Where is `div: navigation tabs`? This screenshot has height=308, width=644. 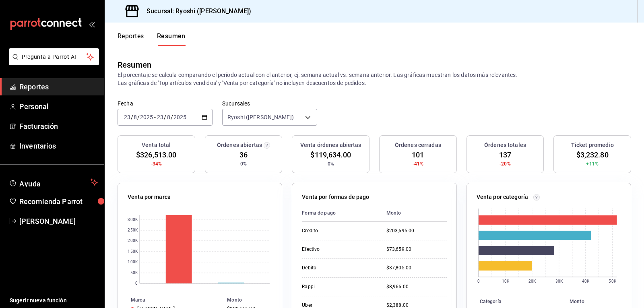 div: navigation tabs is located at coordinates (152, 39).